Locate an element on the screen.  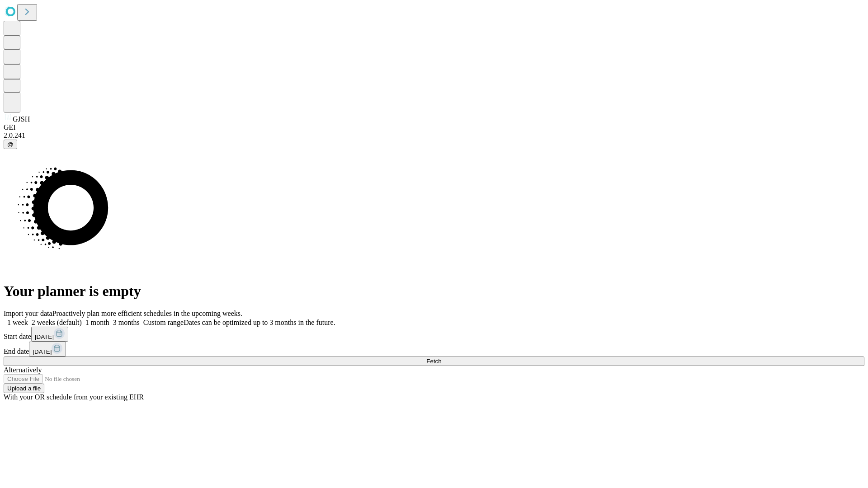
div: End date is located at coordinates (434, 349).